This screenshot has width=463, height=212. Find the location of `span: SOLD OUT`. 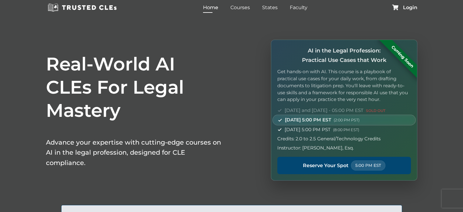

span: SOLD OUT is located at coordinates (376, 110).